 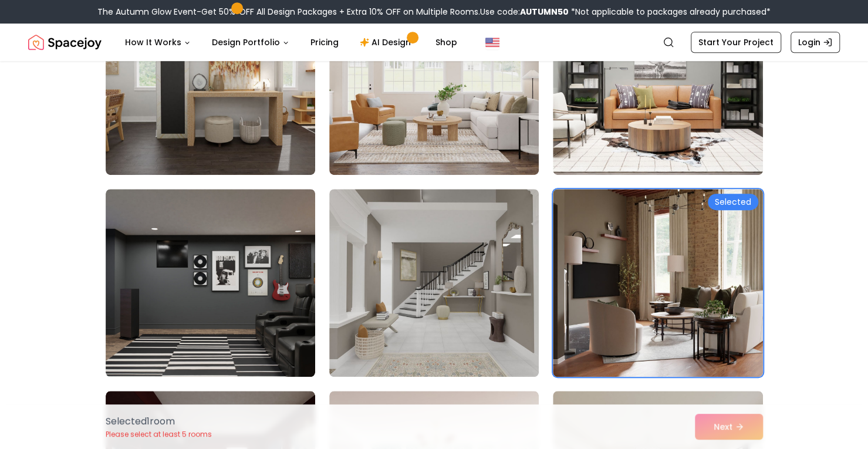 I want to click on a: Spacejoy, so click(x=65, y=42).